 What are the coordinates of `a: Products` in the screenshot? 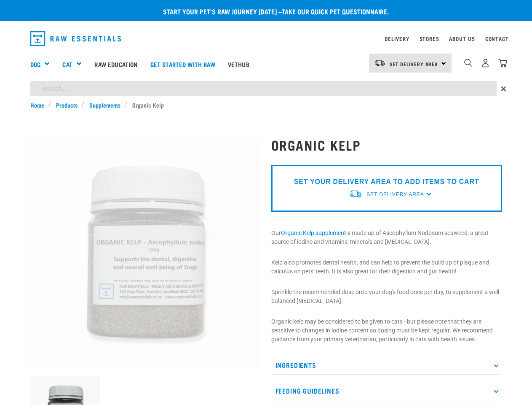 It's located at (66, 105).